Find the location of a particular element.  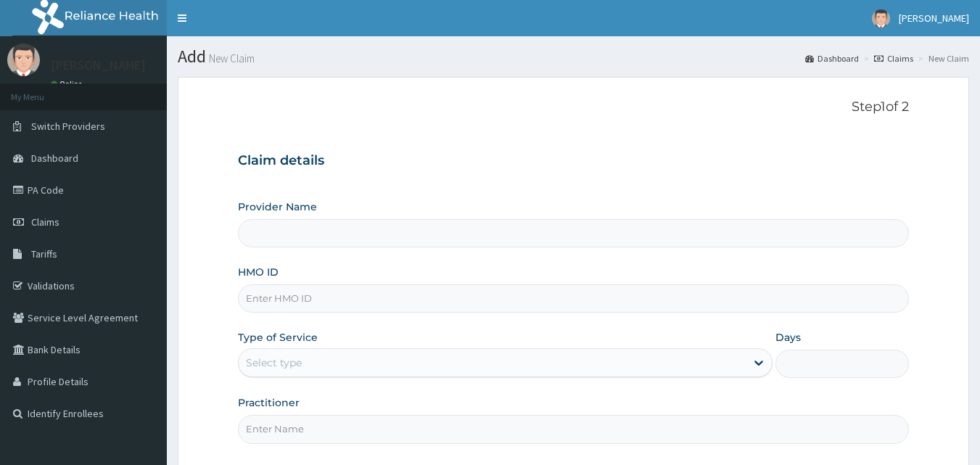

span: Tariffs is located at coordinates (44, 254).